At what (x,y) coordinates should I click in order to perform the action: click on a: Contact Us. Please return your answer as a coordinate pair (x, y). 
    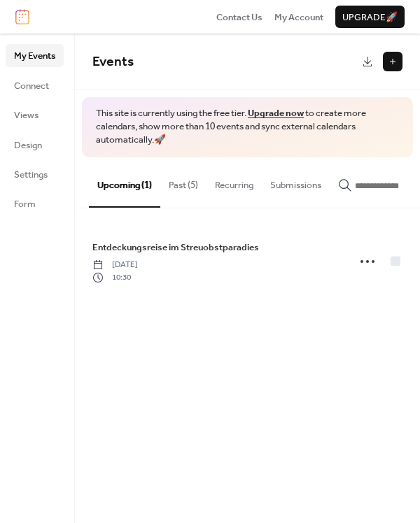
    Looking at the image, I should click on (240, 17).